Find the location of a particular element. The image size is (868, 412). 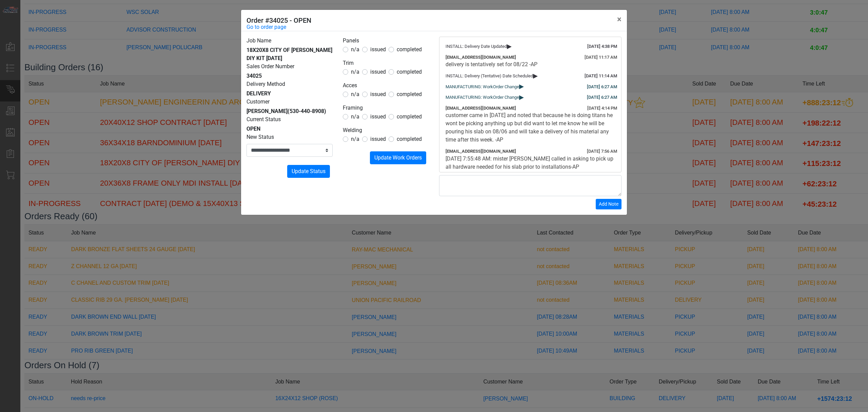

button: Close is located at coordinates (619, 19).